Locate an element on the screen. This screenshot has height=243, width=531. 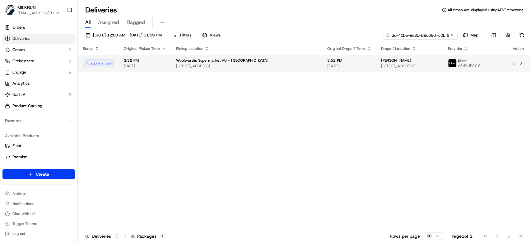
button: Fleet is located at coordinates (39, 146).